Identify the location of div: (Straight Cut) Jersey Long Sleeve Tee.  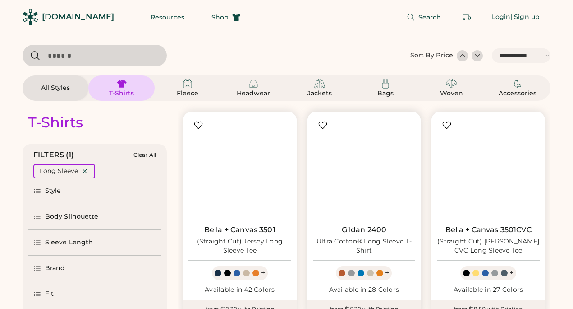
(240, 246).